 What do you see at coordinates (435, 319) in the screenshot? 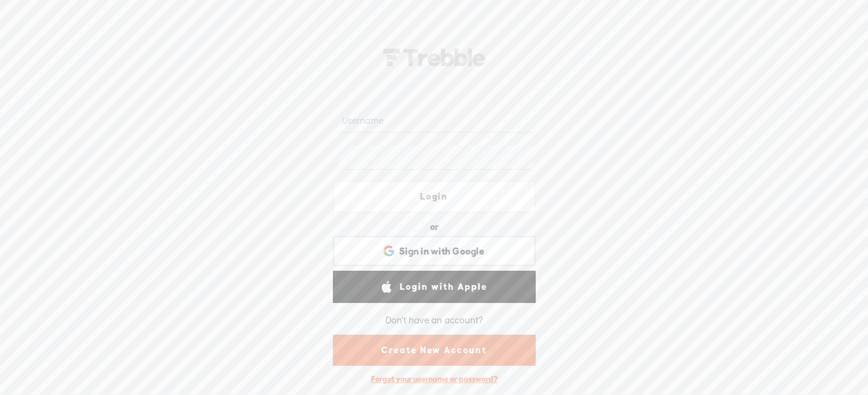
I see `div: Don't have an account?` at bounding box center [435, 319].